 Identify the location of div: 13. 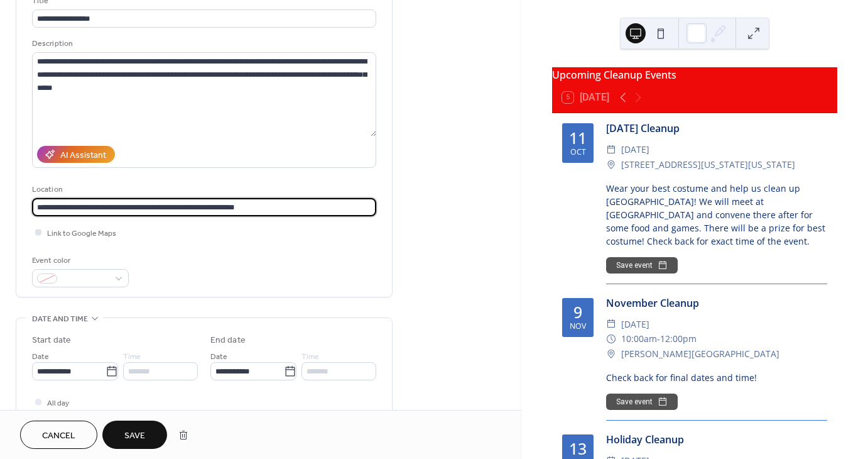
(578, 448).